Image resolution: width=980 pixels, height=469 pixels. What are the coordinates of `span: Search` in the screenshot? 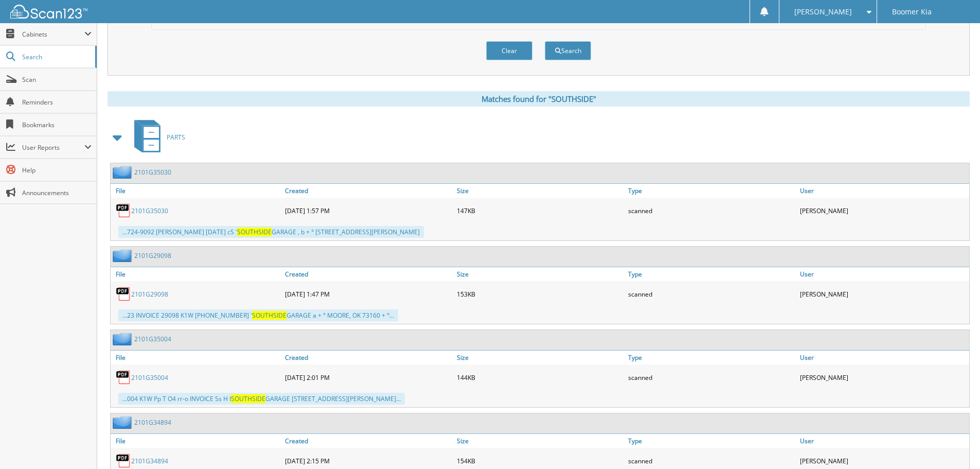 It's located at (56, 57).